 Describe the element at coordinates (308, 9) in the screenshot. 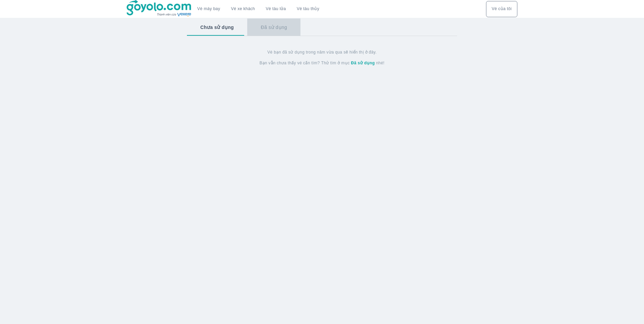

I see `button: Vé tàu thủy` at that location.